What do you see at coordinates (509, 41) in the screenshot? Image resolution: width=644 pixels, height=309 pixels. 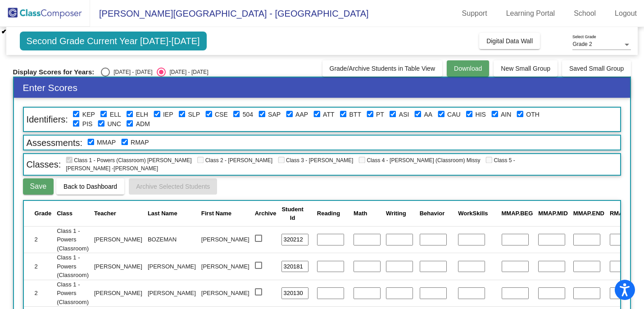 I see `span: Digital Data Wall` at bounding box center [509, 41].